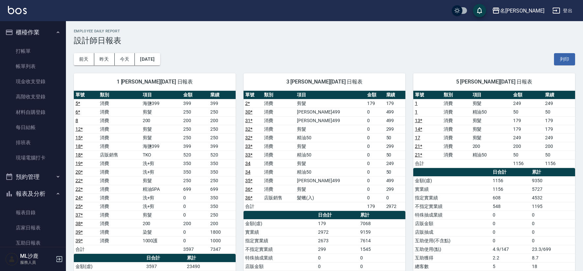 The image size is (583, 271). Describe the element at coordinates (553, 206) in the screenshot. I see `td: 1195` at that location.